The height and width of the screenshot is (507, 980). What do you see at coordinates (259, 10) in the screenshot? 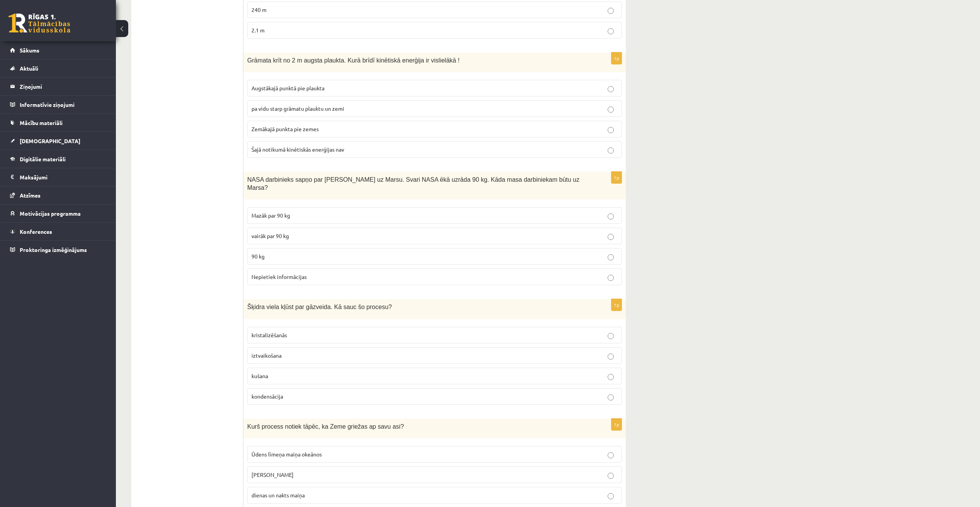
I see `span: 240 m` at bounding box center [259, 10].